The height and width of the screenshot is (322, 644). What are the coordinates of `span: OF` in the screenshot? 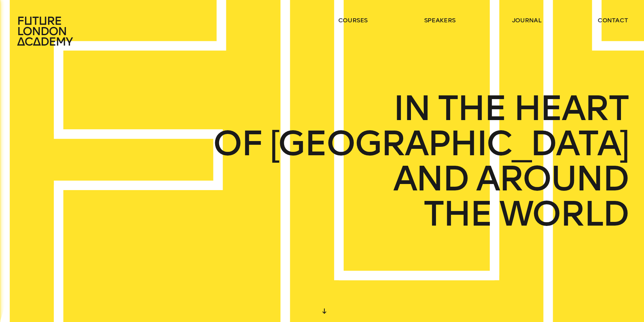 It's located at (237, 143).